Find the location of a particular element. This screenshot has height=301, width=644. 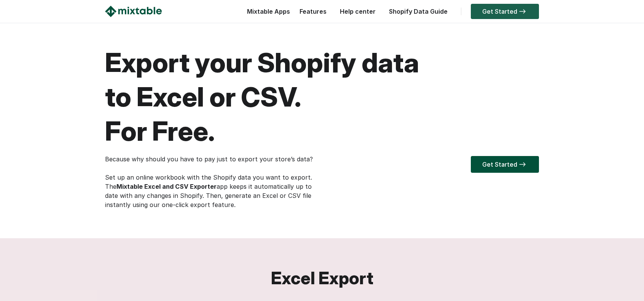

h1: Export your Shopify data to Excel or CSV. For Free. is located at coordinates (322, 97).